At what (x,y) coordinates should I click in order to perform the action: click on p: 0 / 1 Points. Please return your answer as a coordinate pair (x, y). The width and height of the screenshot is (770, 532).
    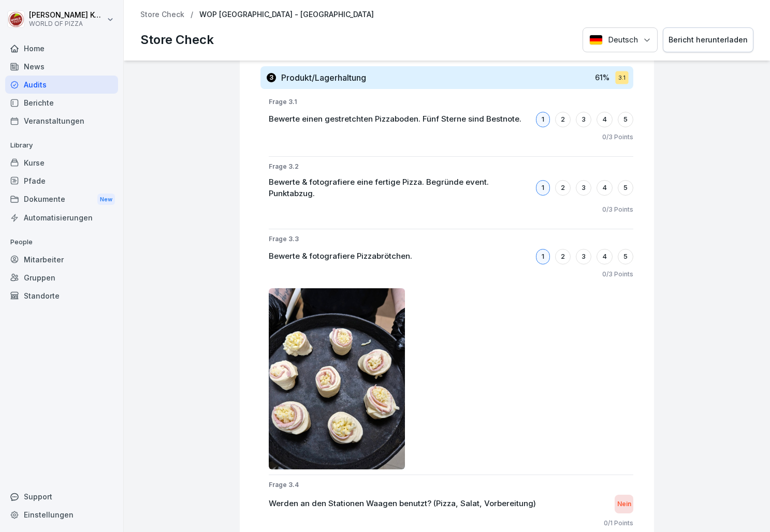
    Looking at the image, I should click on (618, 523).